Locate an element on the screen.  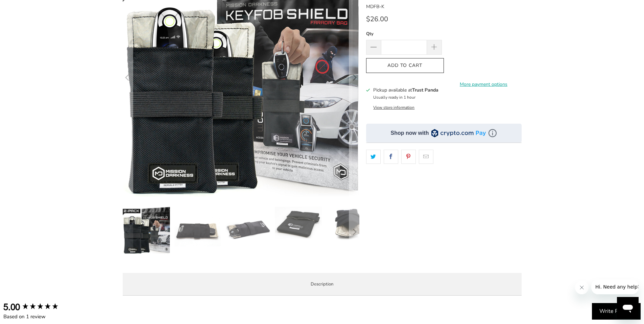
div: 5.00 is located at coordinates (12, 307).